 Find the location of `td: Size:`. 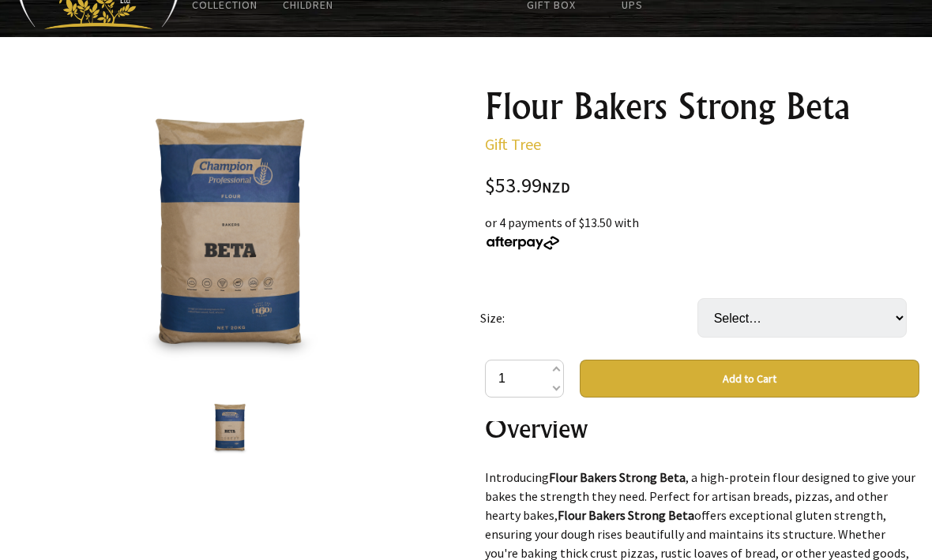

td: Size: is located at coordinates (588, 319).